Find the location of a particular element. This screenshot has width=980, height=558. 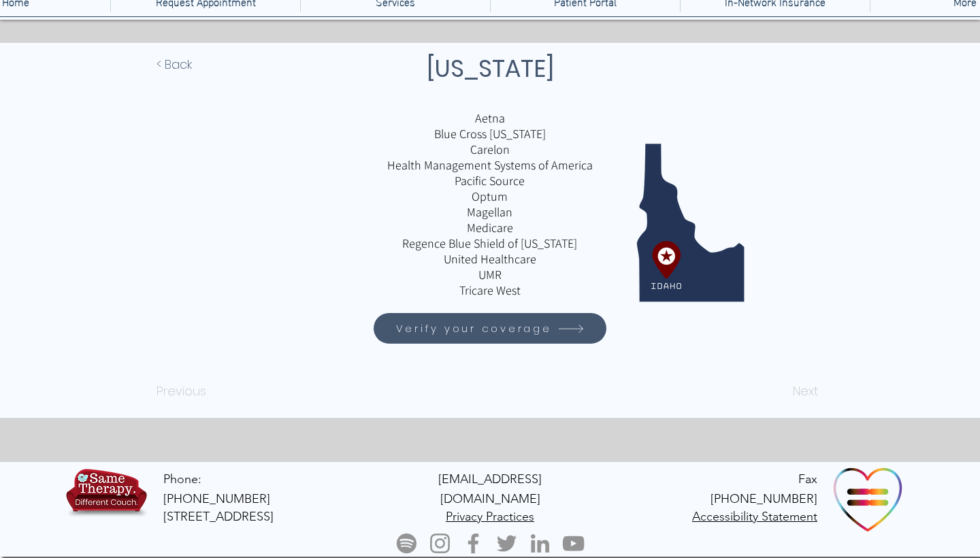

span: Previous is located at coordinates (181, 391).